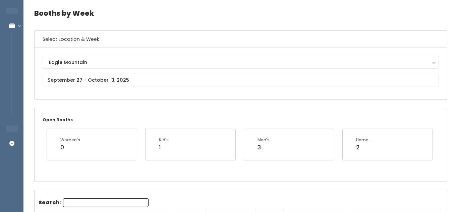  What do you see at coordinates (106, 203) in the screenshot?
I see `input: Search:` at bounding box center [106, 203].